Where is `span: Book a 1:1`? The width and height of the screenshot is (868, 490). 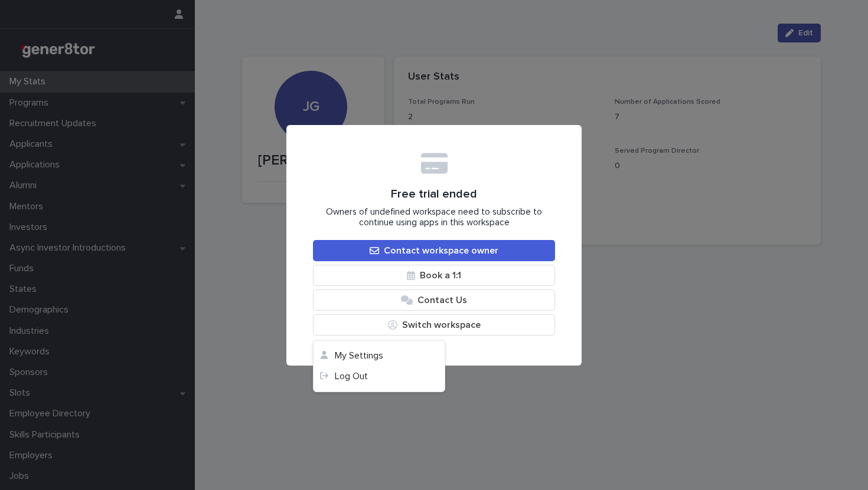 span: Book a 1:1 is located at coordinates (441, 276).